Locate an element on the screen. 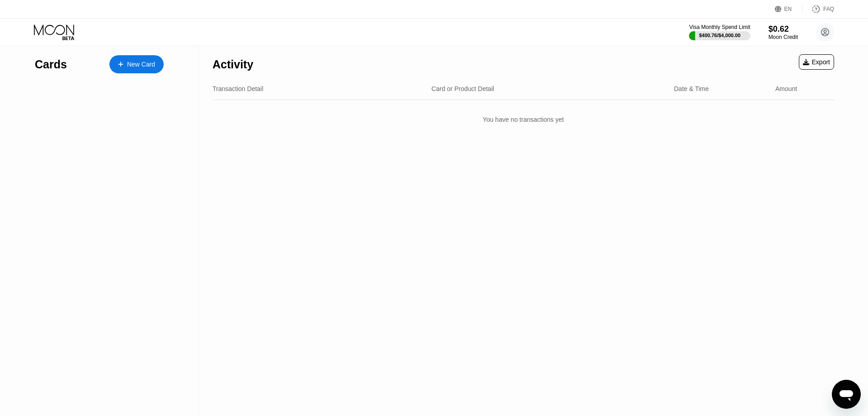  div: Transaction Detail is located at coordinates (238, 88).